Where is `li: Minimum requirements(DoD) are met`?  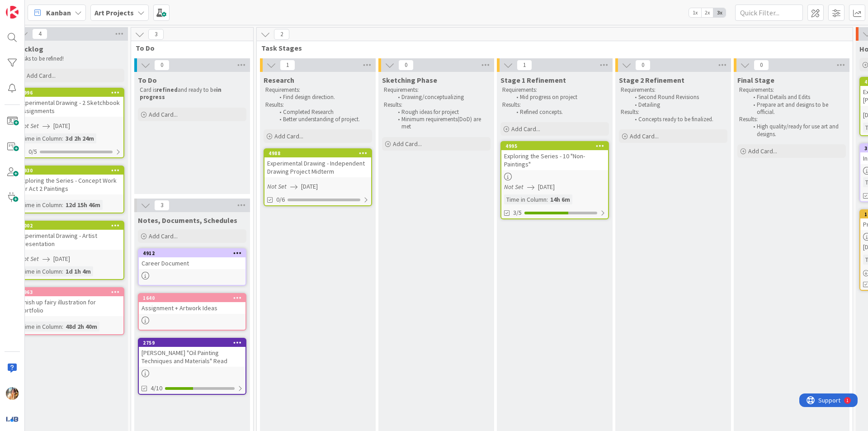 li: Minimum requirements(DoD) are met is located at coordinates (441, 123).